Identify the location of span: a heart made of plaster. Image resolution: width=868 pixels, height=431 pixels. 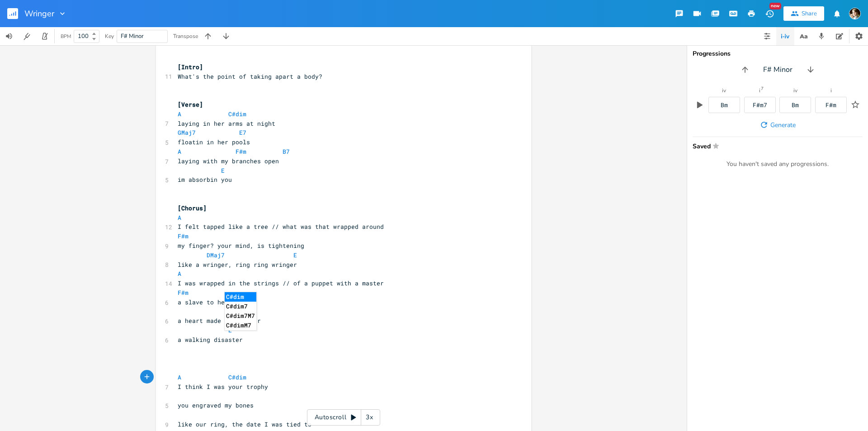
(219, 321).